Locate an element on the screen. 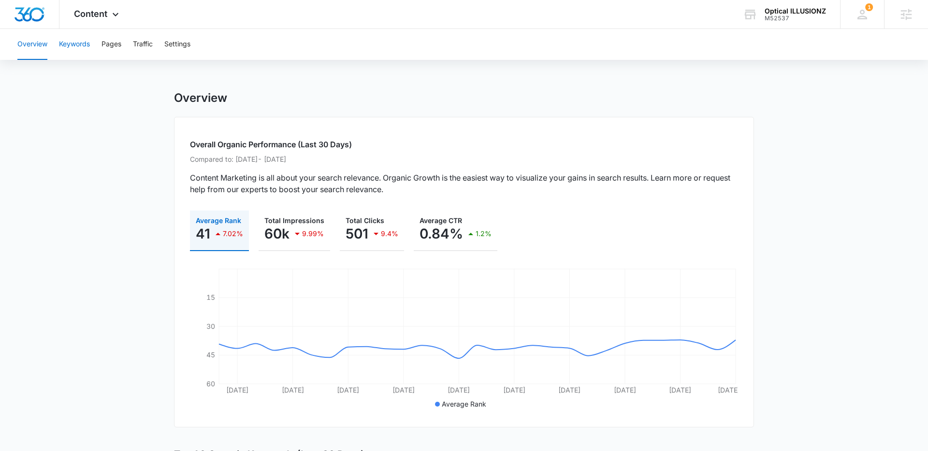 This screenshot has width=928, height=451. p: Content Marketing is all about your search relevance. Organic Growth is the easiest way to visual... is located at coordinates (464, 184).